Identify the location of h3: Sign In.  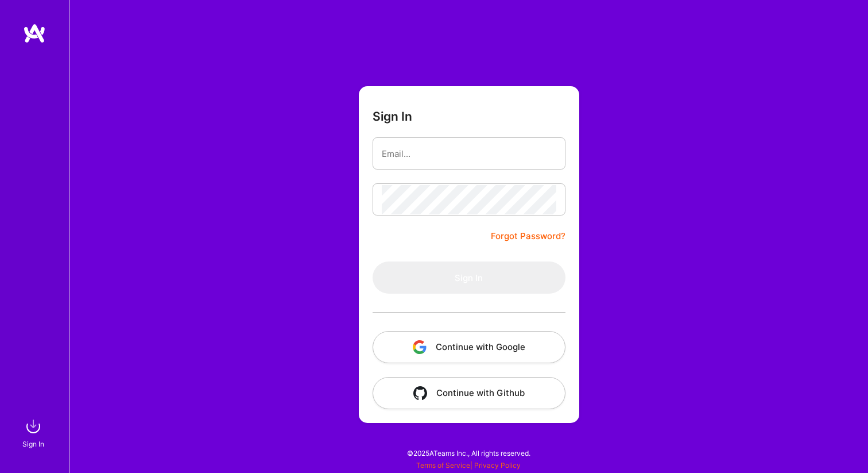
(392, 116).